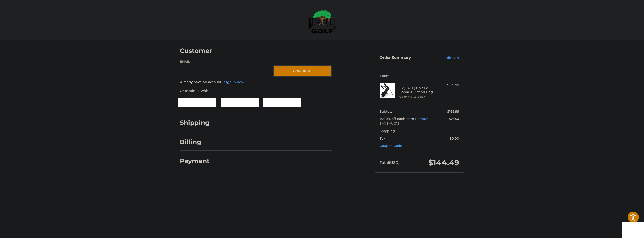  I want to click on h2: Billing, so click(195, 142).